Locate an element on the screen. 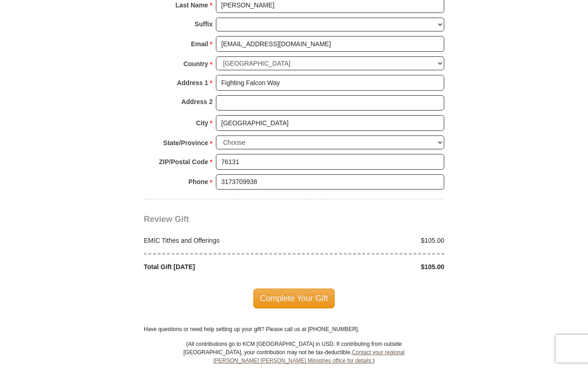 The width and height of the screenshot is (588, 369). div: EMIC Tithes and Offerings is located at coordinates (217, 240).